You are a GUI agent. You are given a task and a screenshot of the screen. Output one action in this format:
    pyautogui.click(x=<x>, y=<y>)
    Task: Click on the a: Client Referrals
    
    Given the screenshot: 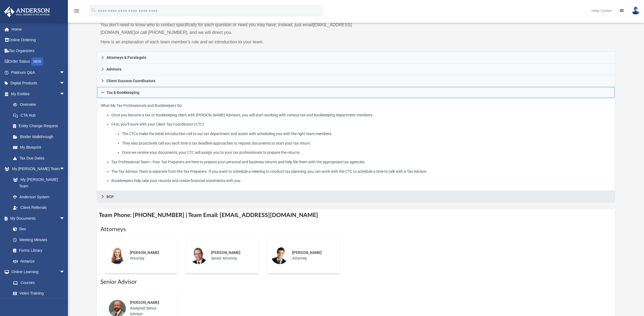 What is the action you would take?
    pyautogui.click(x=39, y=208)
    